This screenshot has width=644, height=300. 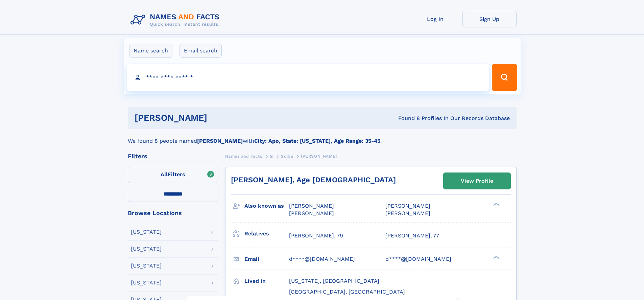 What do you see at coordinates (267, 234) in the screenshot?
I see `h3: Relatives` at bounding box center [267, 234].